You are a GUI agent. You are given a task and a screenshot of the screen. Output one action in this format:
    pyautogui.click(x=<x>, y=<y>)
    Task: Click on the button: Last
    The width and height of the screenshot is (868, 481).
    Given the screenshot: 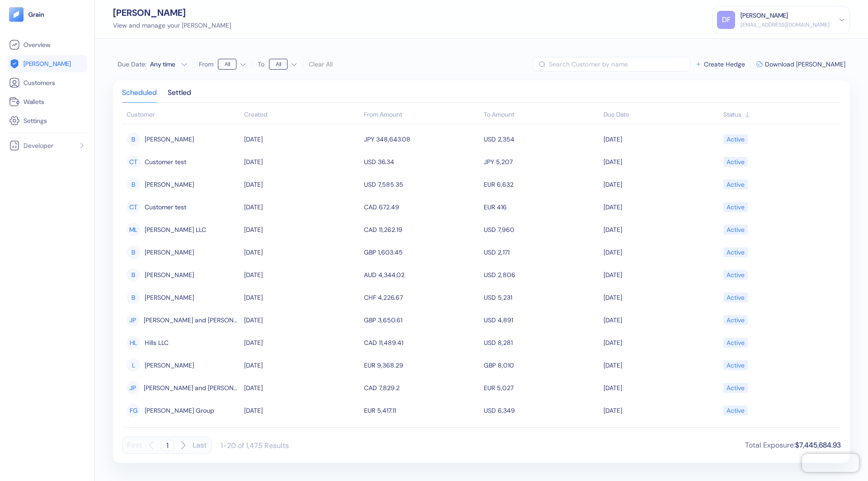 What is the action you would take?
    pyautogui.click(x=200, y=445)
    